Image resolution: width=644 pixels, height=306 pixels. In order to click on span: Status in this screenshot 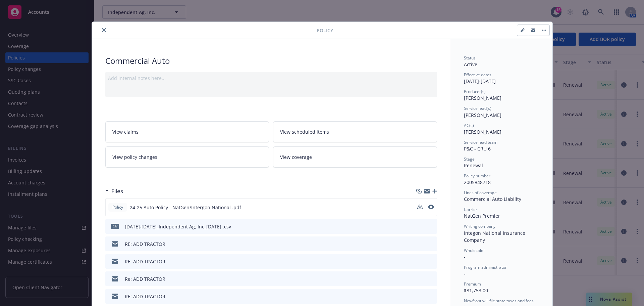, I will do `click(469, 58)`.